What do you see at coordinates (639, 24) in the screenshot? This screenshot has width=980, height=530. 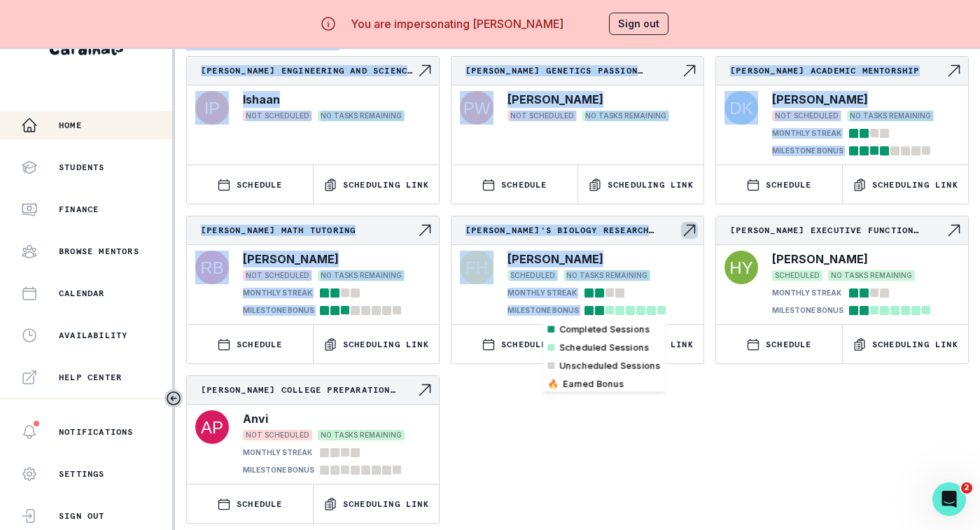 I see `button: Sign out` at bounding box center [639, 24].